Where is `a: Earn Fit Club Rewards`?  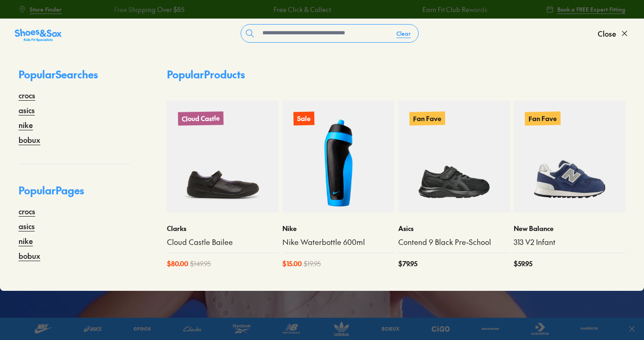 a: Earn Fit Club Rewards is located at coordinates (455, 9).